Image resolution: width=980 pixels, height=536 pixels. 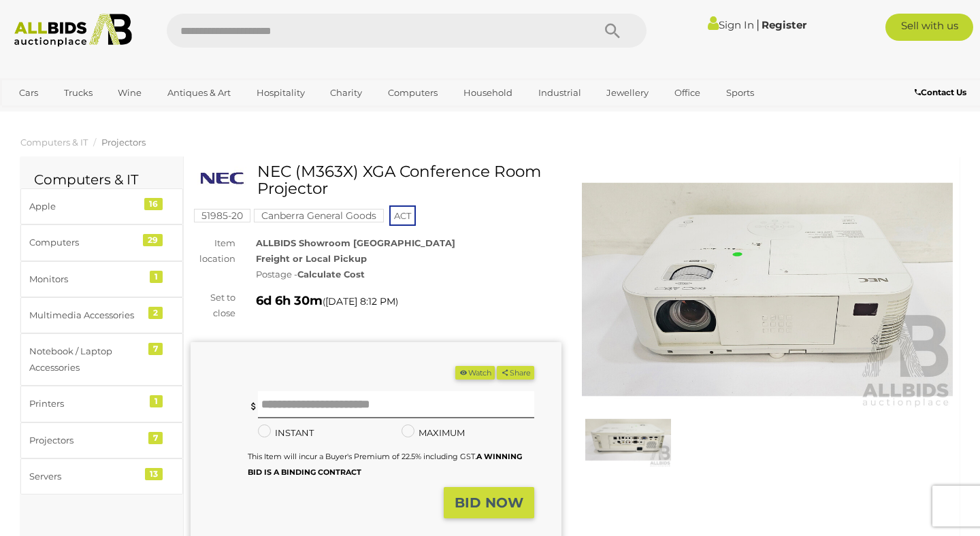 I want to click on button: BID NOW, so click(x=489, y=502).